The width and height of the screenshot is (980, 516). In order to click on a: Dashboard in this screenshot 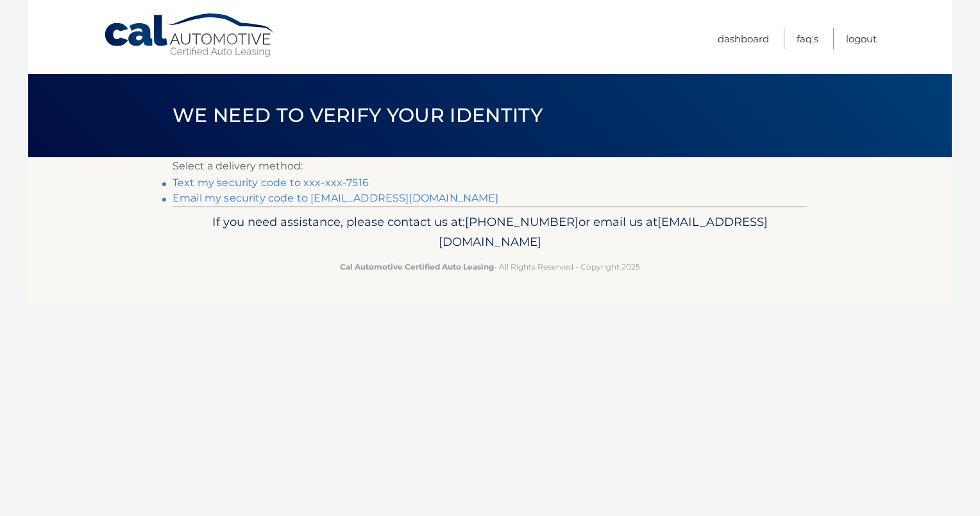, I will do `click(743, 38)`.